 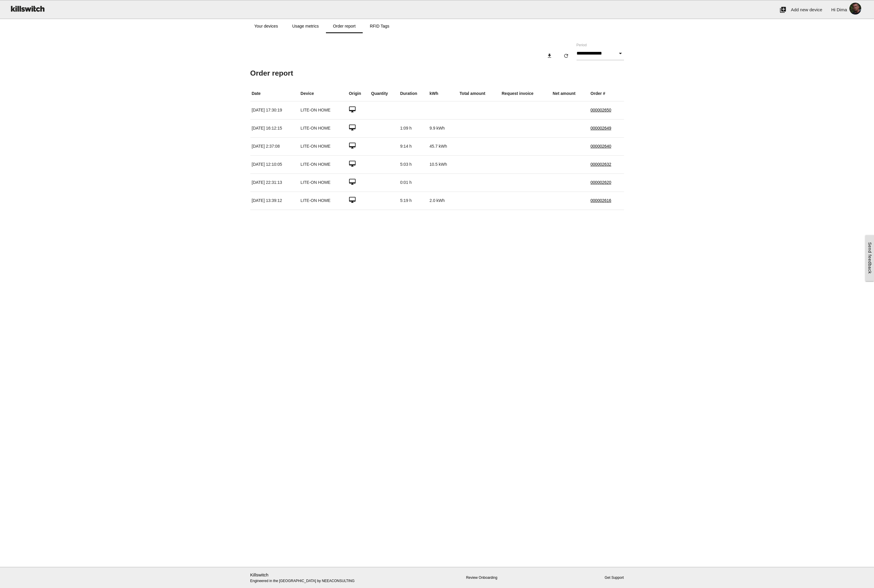 What do you see at coordinates (259, 575) in the screenshot?
I see `a: Killswitch` at bounding box center [259, 575].